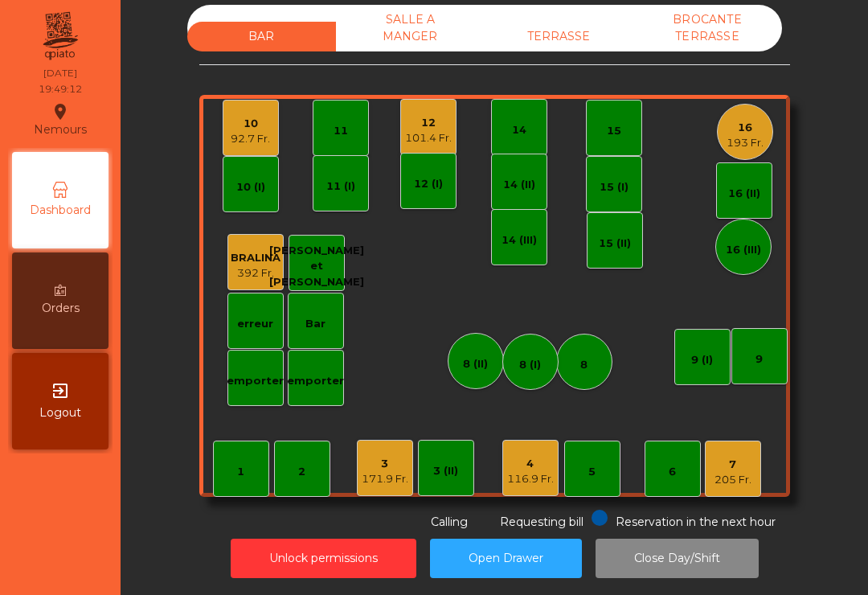 The image size is (868, 595). Describe the element at coordinates (702, 360) in the screenshot. I see `div: 9 (I)` at that location.